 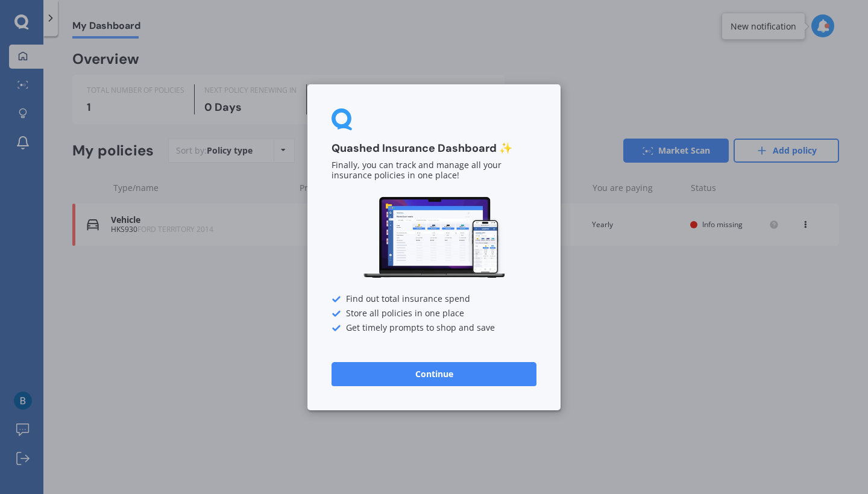 I want to click on div: Get timely prompts to shop and save, so click(x=434, y=328).